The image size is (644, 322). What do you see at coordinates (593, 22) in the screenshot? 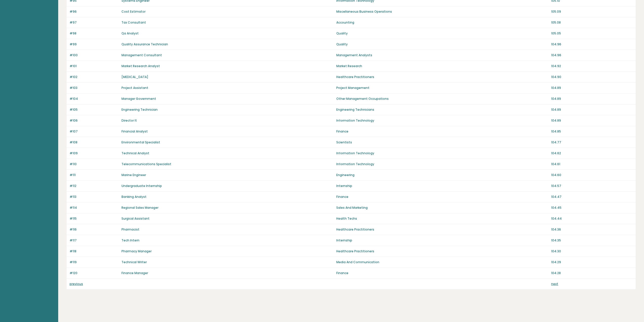
I see `p: 105.08` at bounding box center [593, 22].